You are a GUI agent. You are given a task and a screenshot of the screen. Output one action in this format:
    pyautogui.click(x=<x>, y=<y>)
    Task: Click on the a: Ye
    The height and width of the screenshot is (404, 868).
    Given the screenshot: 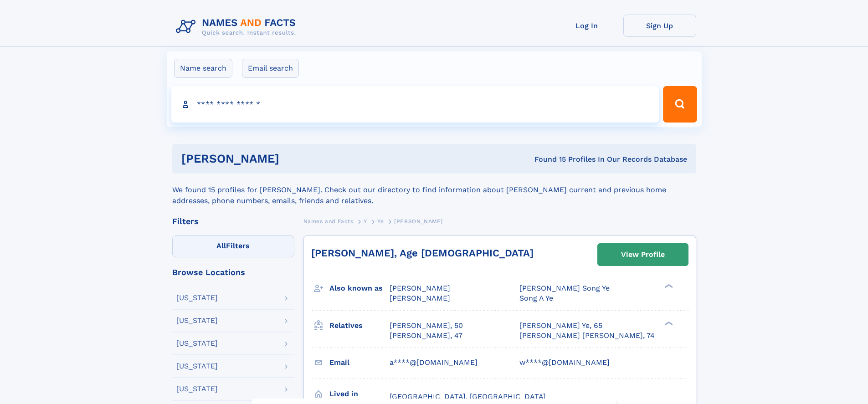 What is the action you would take?
    pyautogui.click(x=380, y=221)
    